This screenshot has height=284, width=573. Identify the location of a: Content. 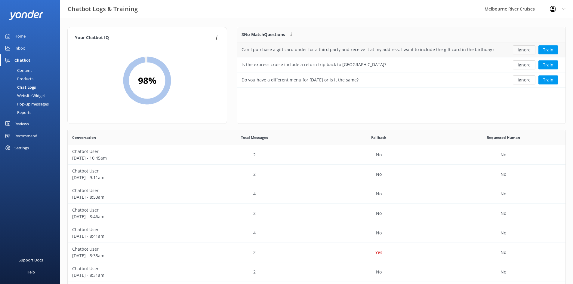
(32, 70).